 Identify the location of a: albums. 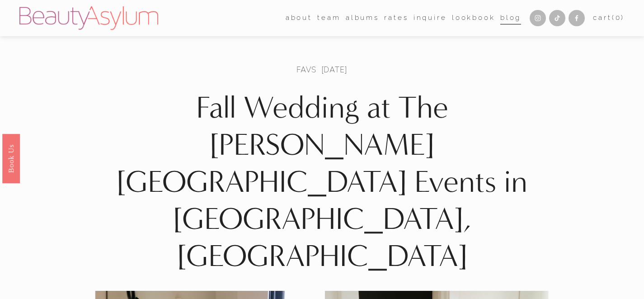
(363, 18).